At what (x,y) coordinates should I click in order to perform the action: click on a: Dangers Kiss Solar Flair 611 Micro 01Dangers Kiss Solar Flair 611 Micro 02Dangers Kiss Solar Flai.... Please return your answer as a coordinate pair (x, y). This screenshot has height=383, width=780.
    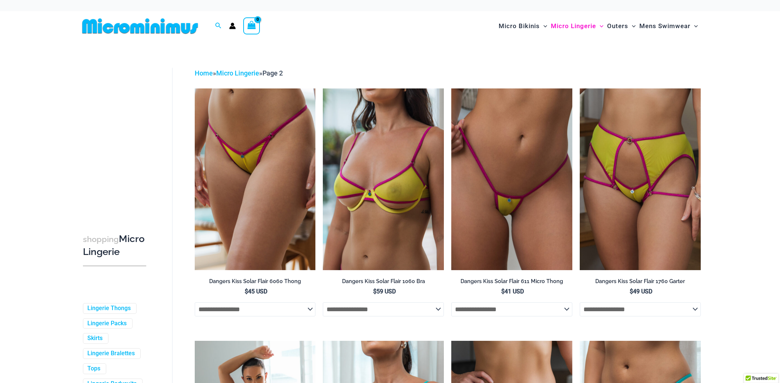
    Looking at the image, I should click on (512, 179).